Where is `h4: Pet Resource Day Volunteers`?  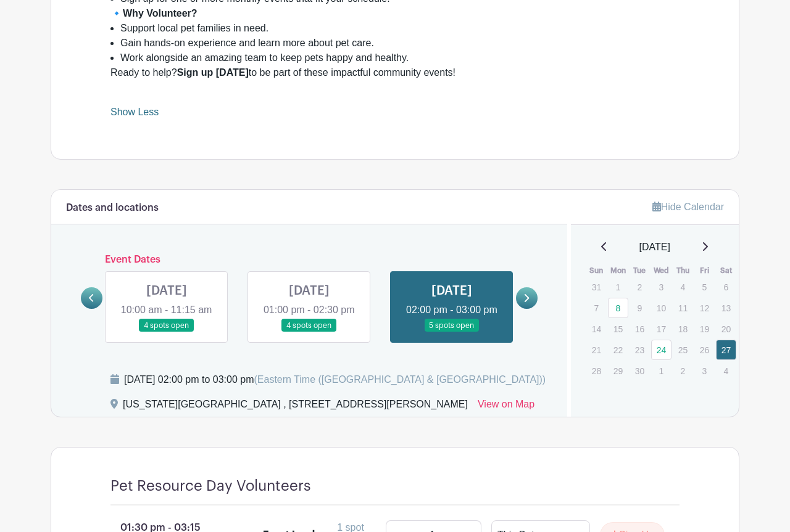
h4: Pet Resource Day Volunteers is located at coordinates (210, 486).